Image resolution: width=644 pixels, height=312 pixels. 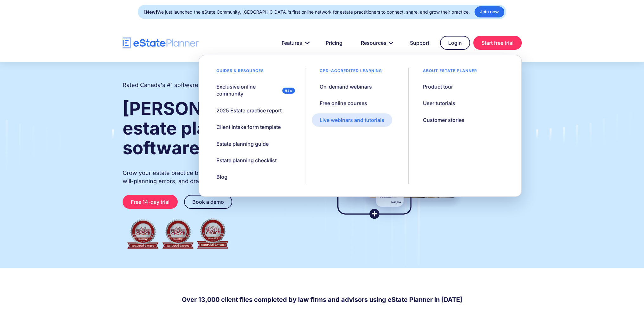 What do you see at coordinates (419, 43) in the screenshot?
I see `a: Support` at bounding box center [419, 43].